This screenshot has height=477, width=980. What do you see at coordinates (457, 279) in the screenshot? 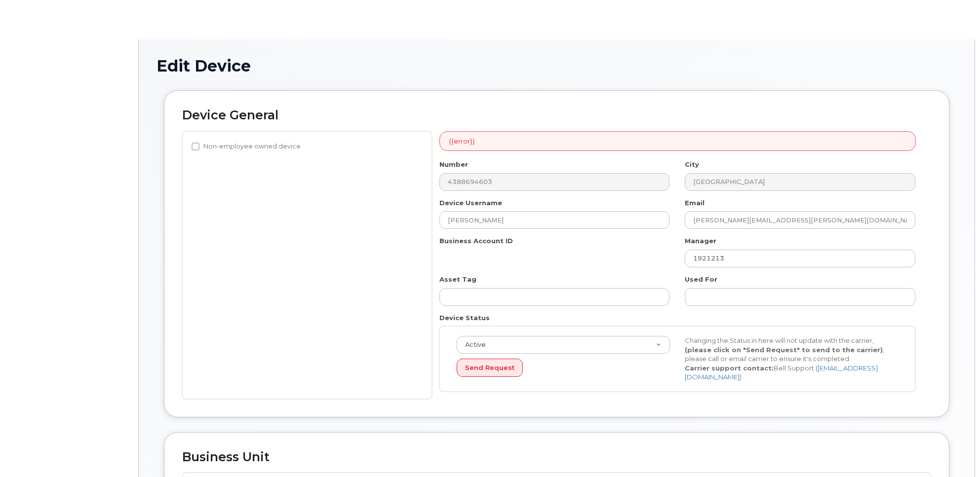
I see `label: Asset Tag` at bounding box center [457, 279].